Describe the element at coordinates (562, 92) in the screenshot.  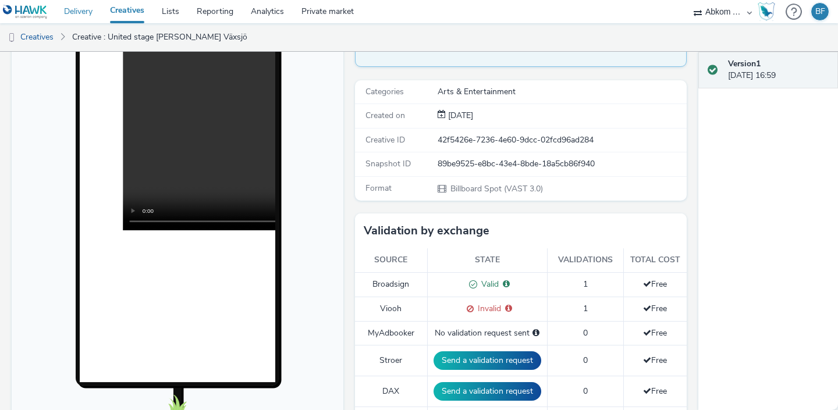
I see `div: Arts & Entertainment` at that location.